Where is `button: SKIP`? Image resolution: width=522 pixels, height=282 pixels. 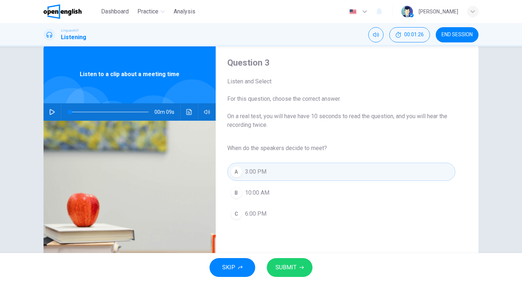 button: SKIP is located at coordinates (232, 268).